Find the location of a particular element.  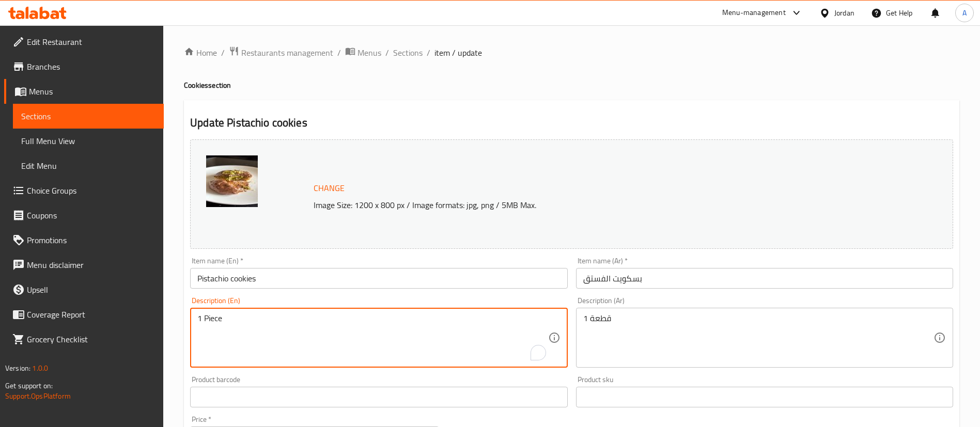

p: Image Size: 1200 x 800 px / Image formats: jpg, png / 5MB Max. is located at coordinates (583, 205).